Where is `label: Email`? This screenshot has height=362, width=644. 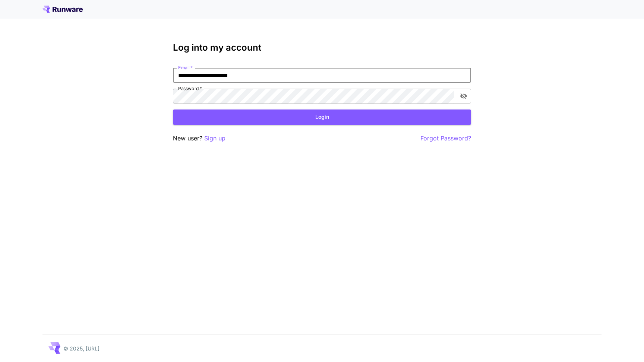 label: Email is located at coordinates (185, 68).